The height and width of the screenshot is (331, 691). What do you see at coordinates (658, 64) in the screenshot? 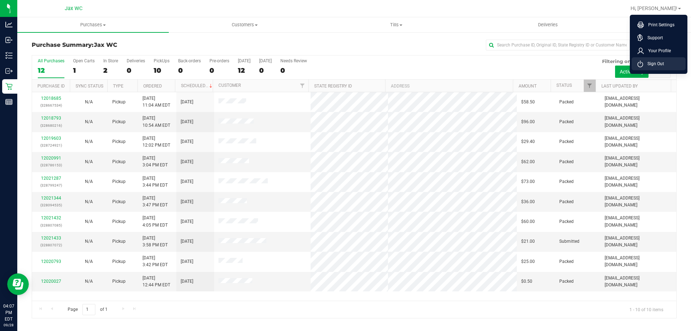
I see `li: Sign Out` at bounding box center [658, 64].